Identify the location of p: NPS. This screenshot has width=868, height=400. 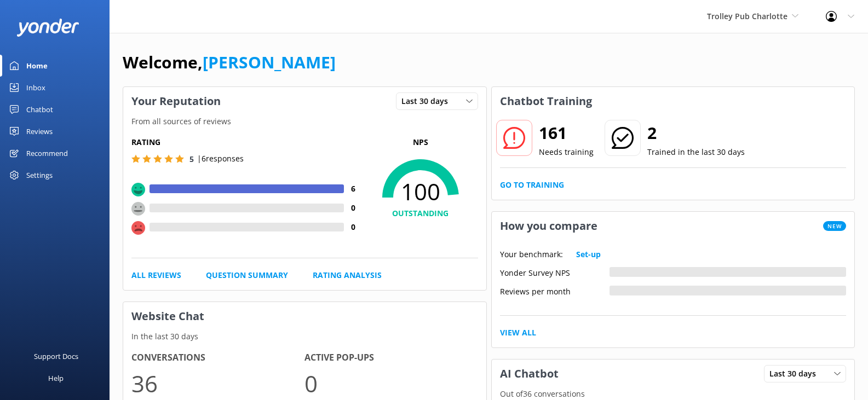
(420, 142).